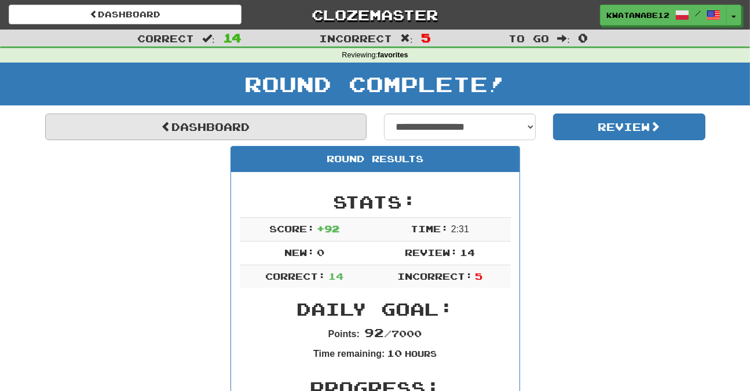  I want to click on span: kwatanabe12, so click(638, 15).